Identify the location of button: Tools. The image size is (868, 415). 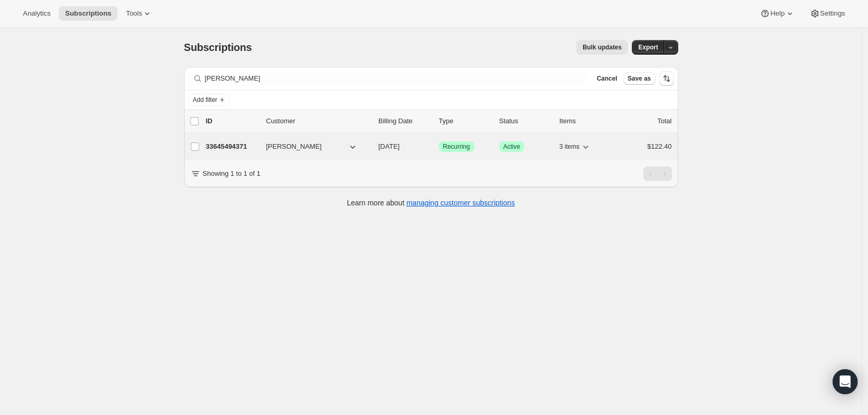
(139, 14).